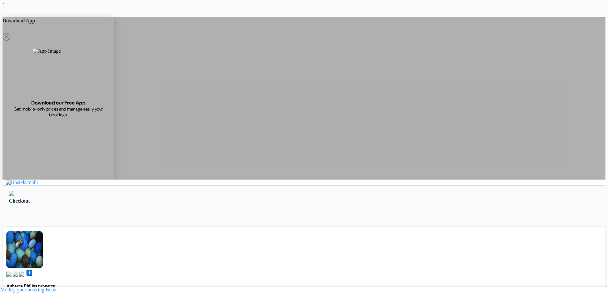  I want to click on img: music.svg, so click(15, 274).